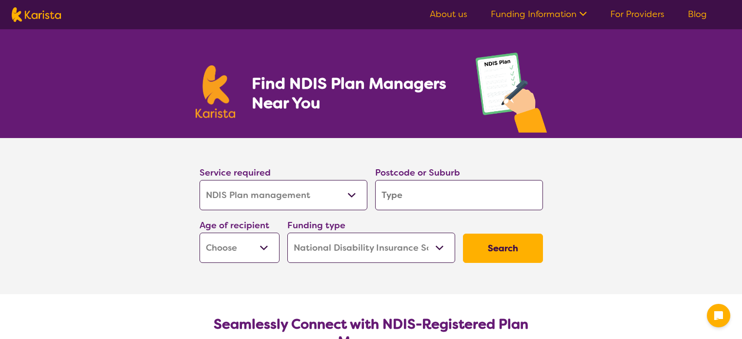 This screenshot has width=742, height=339. Describe the element at coordinates (697, 14) in the screenshot. I see `a: Blog` at that location.